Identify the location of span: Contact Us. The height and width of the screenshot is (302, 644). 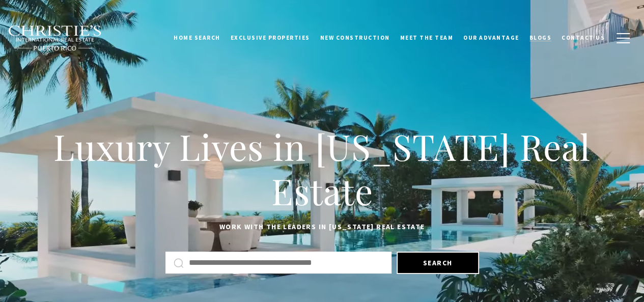
(583, 38).